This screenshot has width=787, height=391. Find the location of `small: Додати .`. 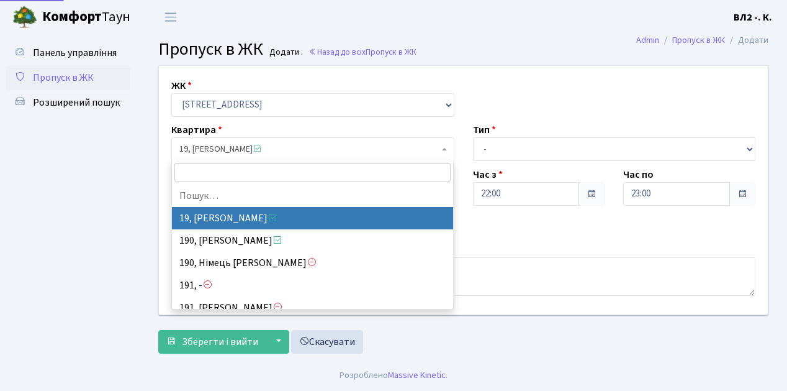

small: Додати . is located at coordinates (285, 52).